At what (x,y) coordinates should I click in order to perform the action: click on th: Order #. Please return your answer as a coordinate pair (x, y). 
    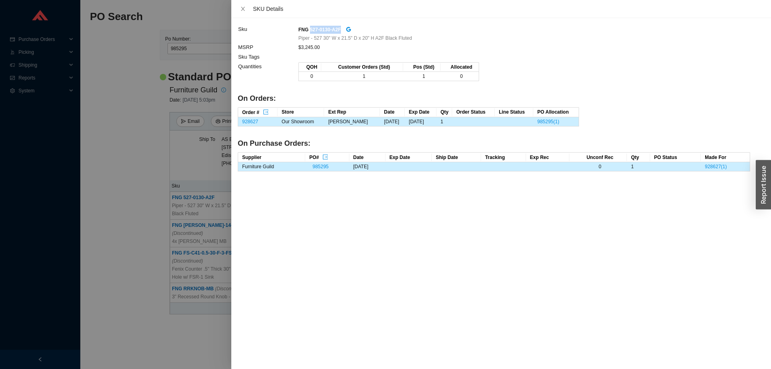
    Looking at the image, I should click on (258, 112).